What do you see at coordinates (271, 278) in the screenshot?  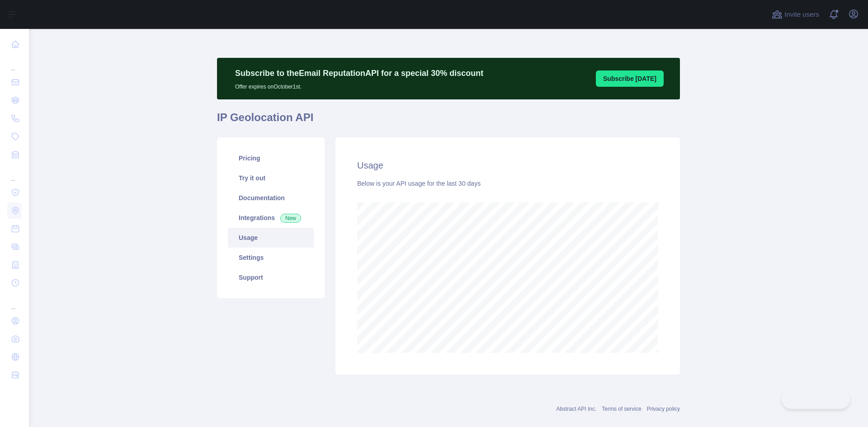 I see `a: Support` at bounding box center [271, 278].